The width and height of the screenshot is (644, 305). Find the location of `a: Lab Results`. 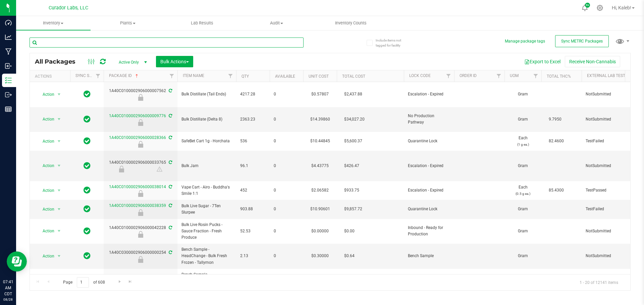

a: Lab Results is located at coordinates (202, 23).